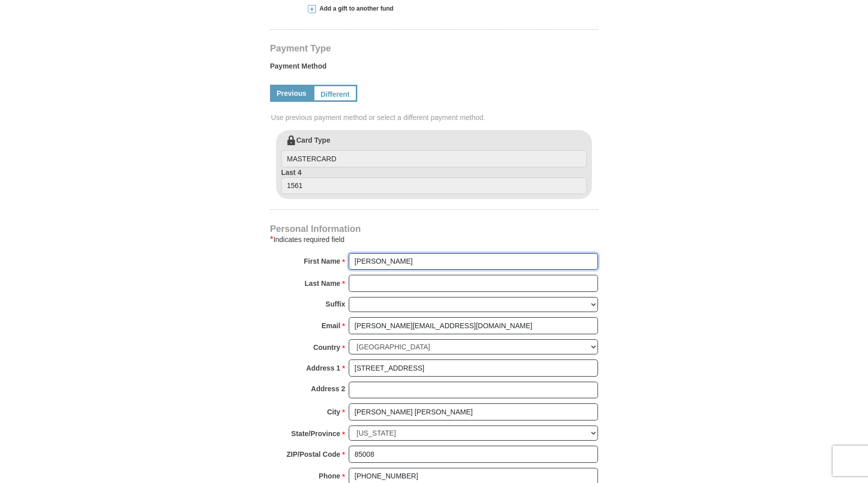 Image resolution: width=868 pixels, height=483 pixels. Describe the element at coordinates (434, 181) in the screenshot. I see `label: Last 4` at that location.